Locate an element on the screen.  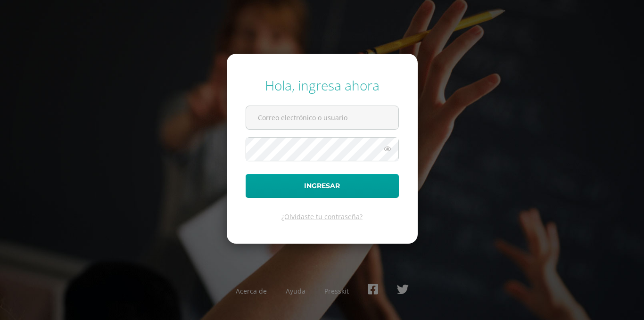
button: Ingresar is located at coordinates (322, 185).